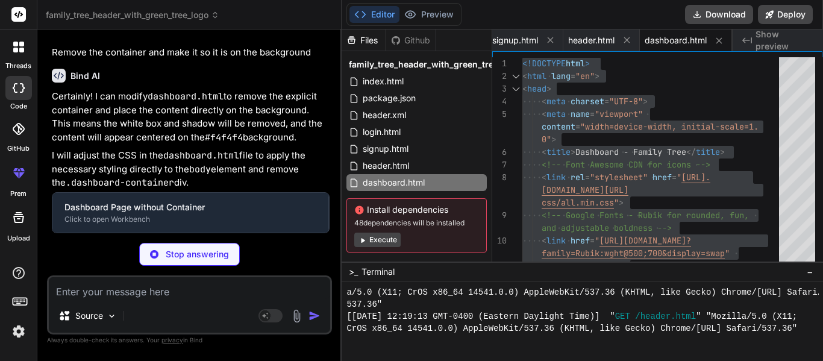 This screenshot has height=361, width=823. Describe the element at coordinates (499, 89) in the screenshot. I see `div: 3` at that location.